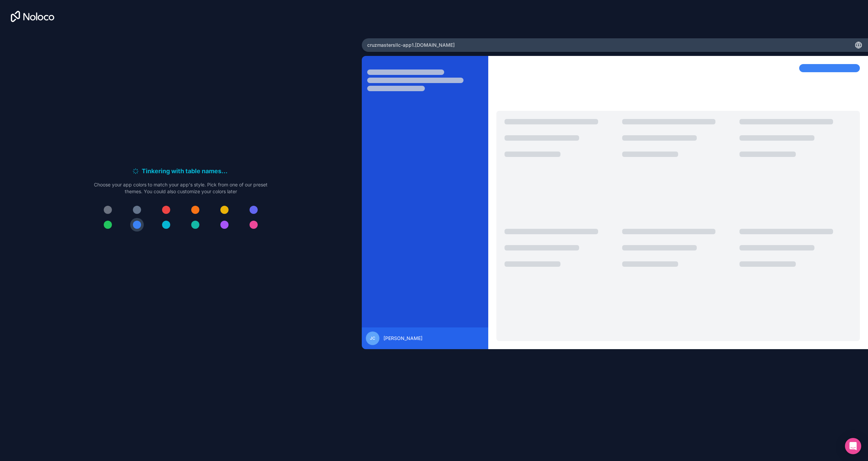 This screenshot has height=461, width=868. Describe the element at coordinates (186, 171) in the screenshot. I see `h6: Tinkering with table names` at that location.